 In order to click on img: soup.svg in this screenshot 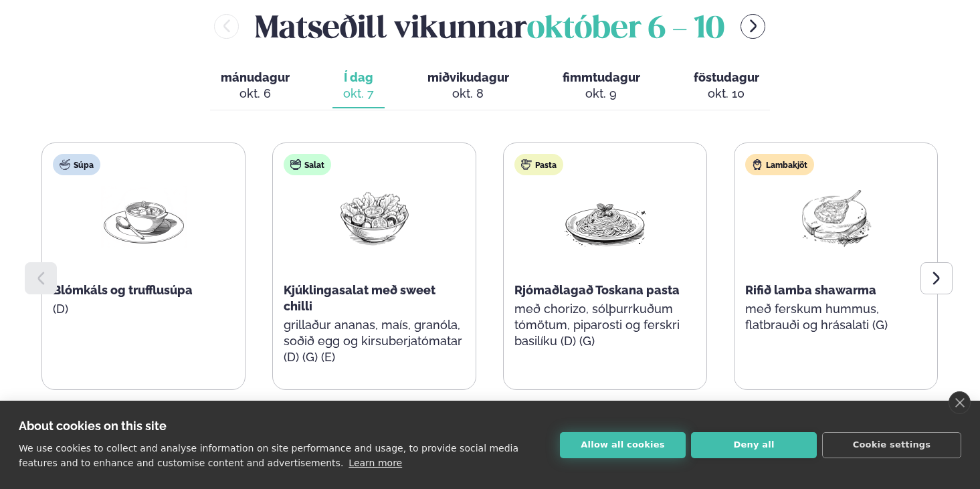, I will do `click(65, 164)`.